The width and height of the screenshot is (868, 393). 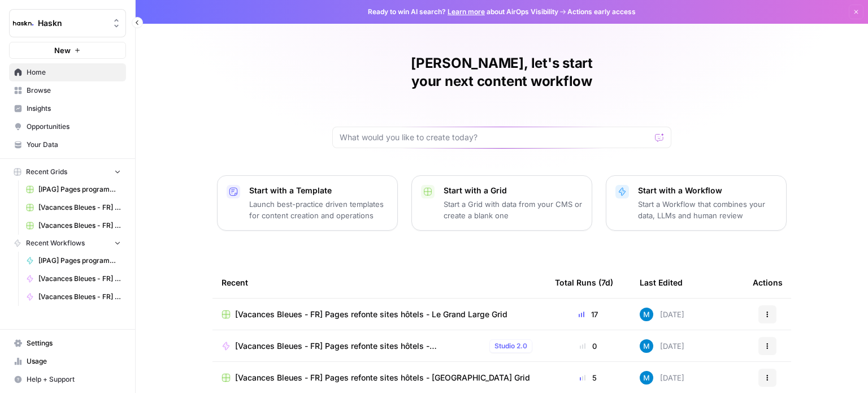 I want to click on a: Your Data, so click(x=67, y=145).